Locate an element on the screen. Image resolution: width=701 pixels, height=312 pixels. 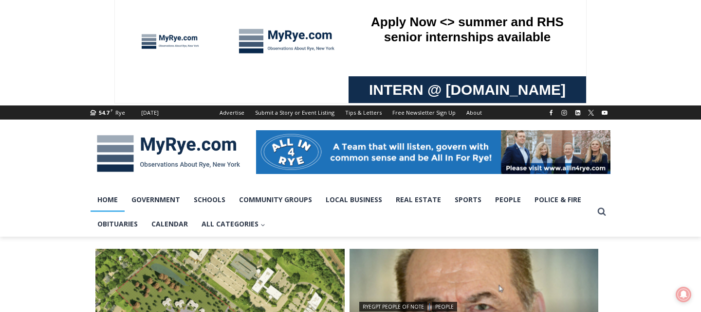
a: Free Newsletter Sign Up is located at coordinates (424, 112).